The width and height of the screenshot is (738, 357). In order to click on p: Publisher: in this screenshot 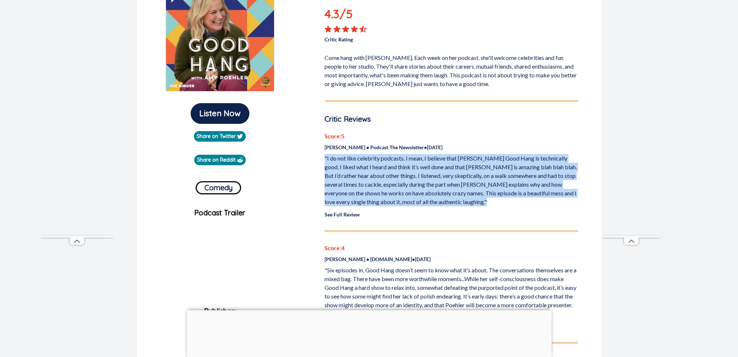, I will do `click(220, 330)`.